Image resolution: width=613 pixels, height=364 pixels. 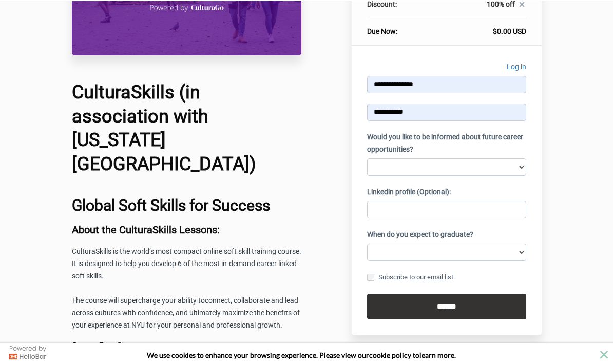 I want to click on strong: to, so click(x=416, y=354).